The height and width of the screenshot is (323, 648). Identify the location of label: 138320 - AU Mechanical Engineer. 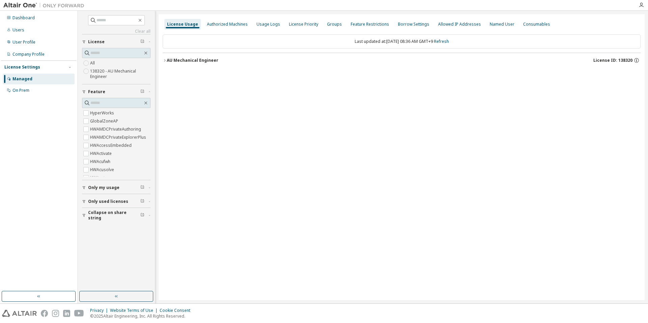
(120, 74).